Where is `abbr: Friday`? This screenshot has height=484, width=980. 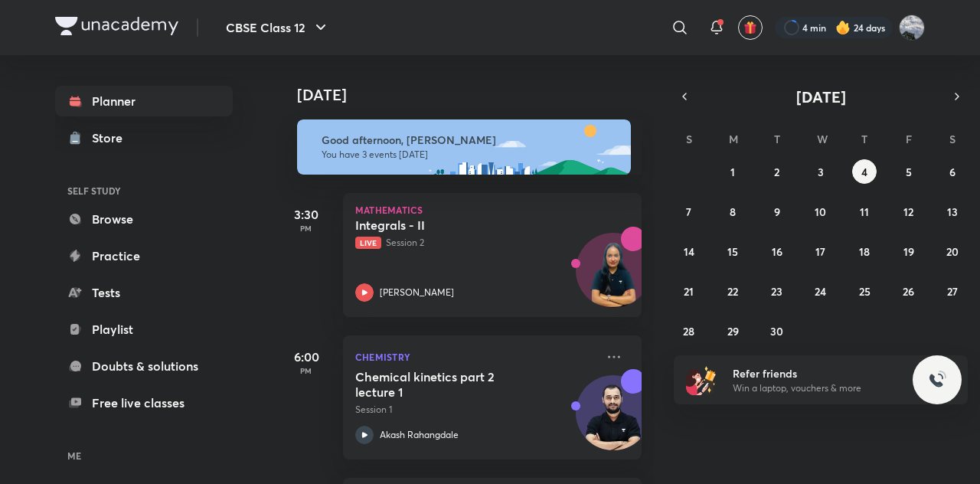
abbr: Friday is located at coordinates (909, 139).